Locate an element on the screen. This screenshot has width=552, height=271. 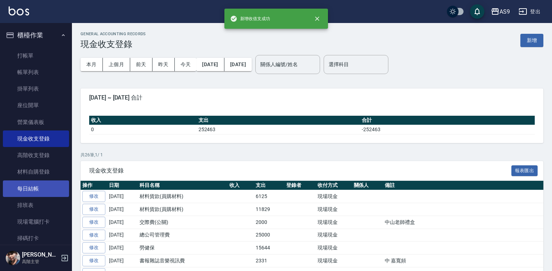
th: 操作 is located at coordinates (94, 186).